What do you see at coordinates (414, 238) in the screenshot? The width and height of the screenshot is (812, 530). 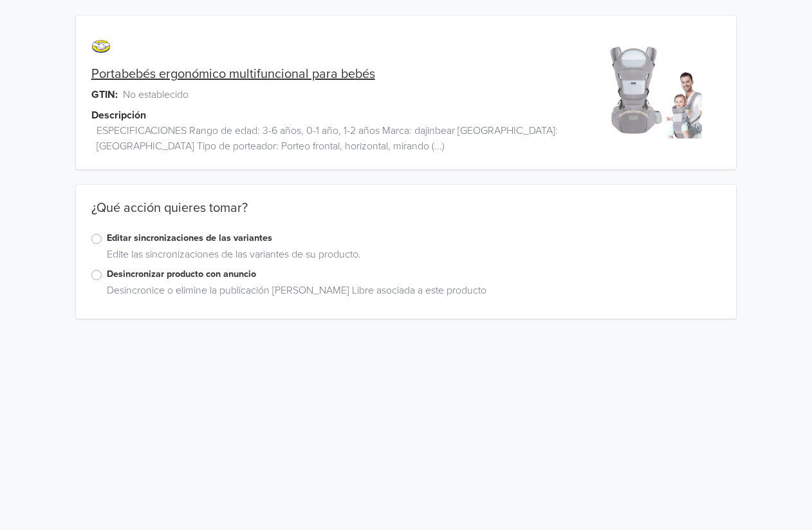 I see `label: Editar sincronizaciones de las variantes` at bounding box center [414, 238].